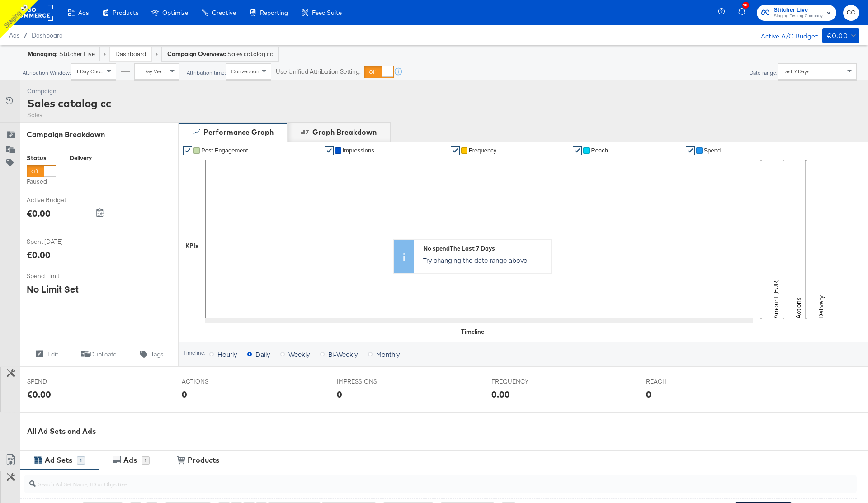  Describe the element at coordinates (130, 460) in the screenshot. I see `div: Ads` at that location.